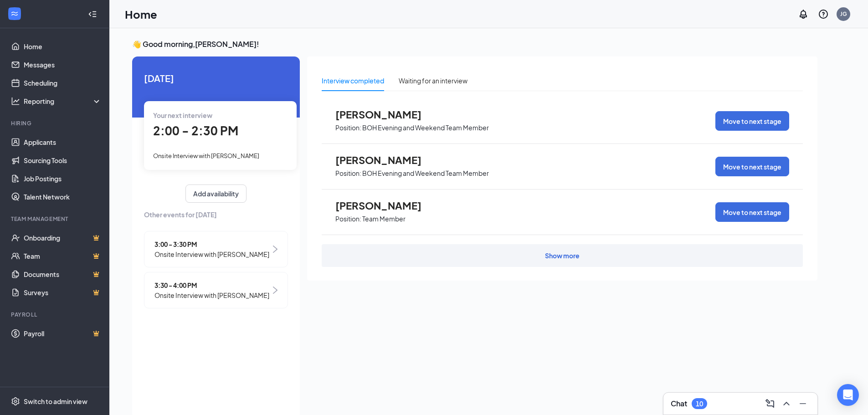  I want to click on a: OnboardingCrown, so click(62, 238).